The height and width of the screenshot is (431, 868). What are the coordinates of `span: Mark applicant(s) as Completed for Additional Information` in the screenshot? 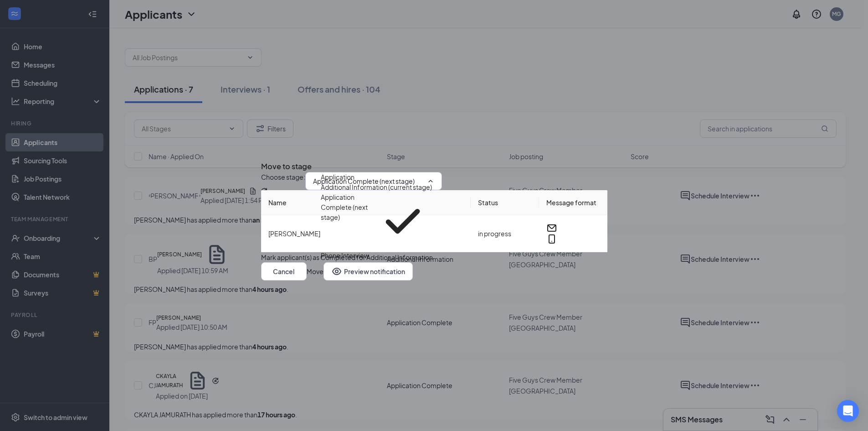 It's located at (347, 257).